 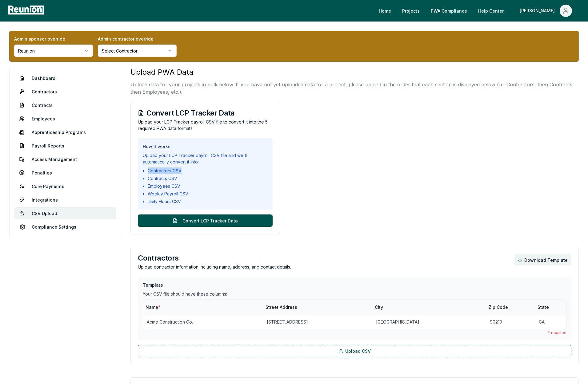 I want to click on h3: How it works, so click(x=205, y=147).